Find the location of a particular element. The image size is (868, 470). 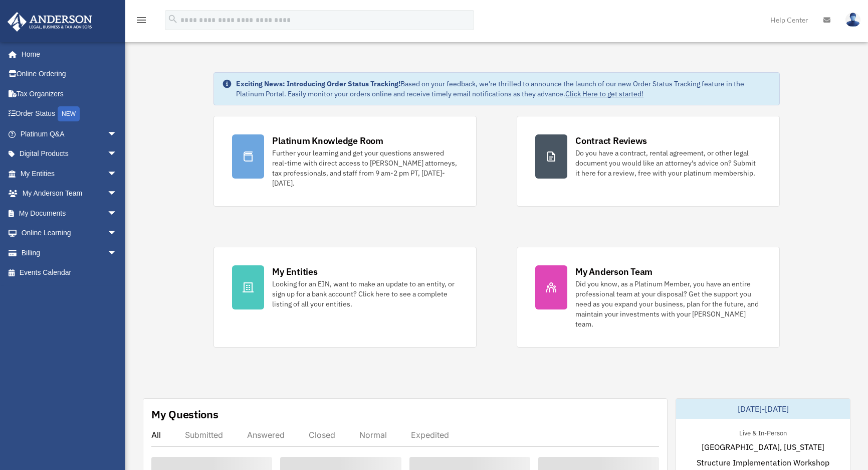

div: NEW is located at coordinates (68, 114).